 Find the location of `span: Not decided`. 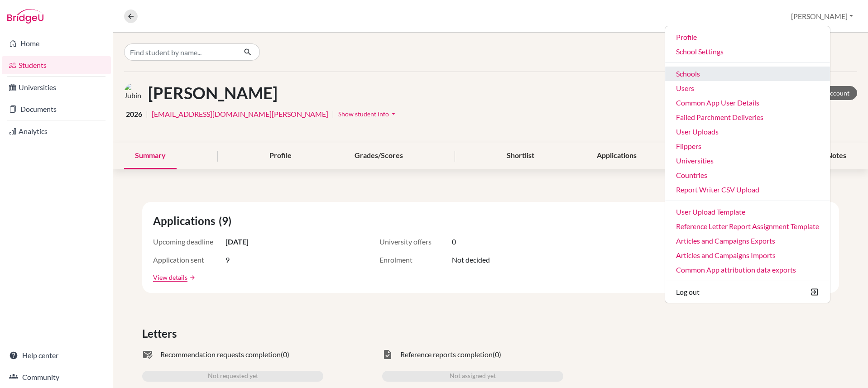

span: Not decided is located at coordinates (471, 260).